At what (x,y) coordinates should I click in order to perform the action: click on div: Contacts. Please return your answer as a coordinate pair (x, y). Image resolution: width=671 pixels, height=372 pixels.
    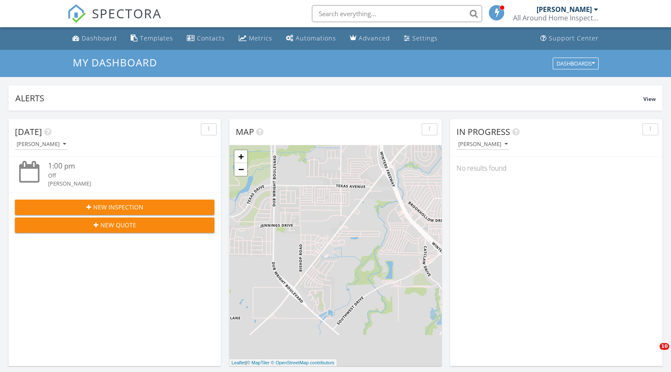
    Looking at the image, I should click on (211, 38).